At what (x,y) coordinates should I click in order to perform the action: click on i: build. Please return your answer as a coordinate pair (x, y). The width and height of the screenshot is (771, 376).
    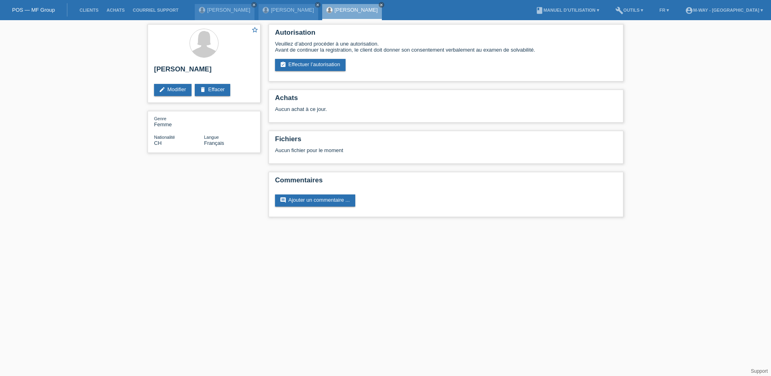
    Looking at the image, I should click on (620, 10).